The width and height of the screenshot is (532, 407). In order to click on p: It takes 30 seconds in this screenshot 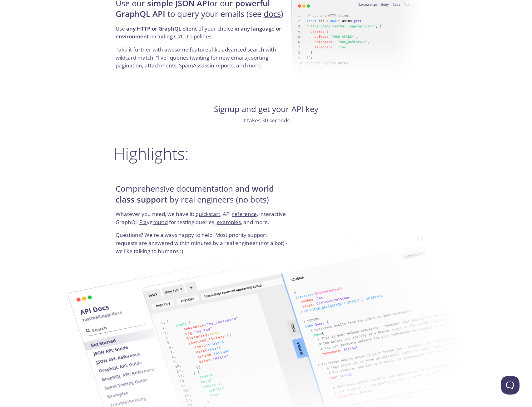, I will do `click(266, 121)`.